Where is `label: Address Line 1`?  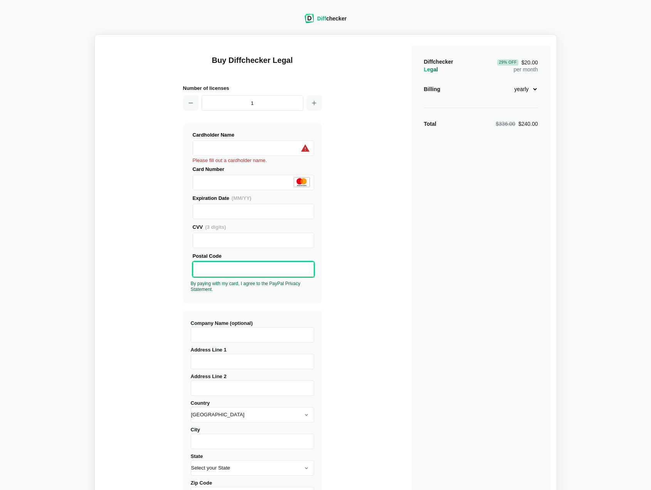
label: Address Line 1 is located at coordinates (253, 358).